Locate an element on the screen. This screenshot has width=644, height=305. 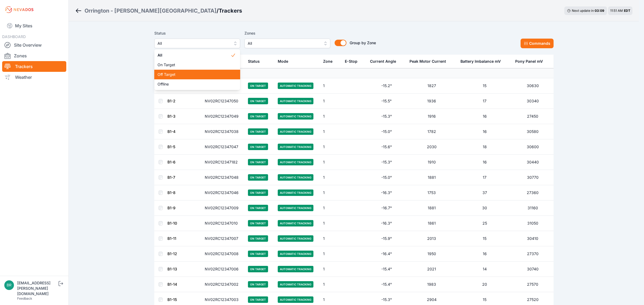
span: Offline is located at coordinates (194, 84).